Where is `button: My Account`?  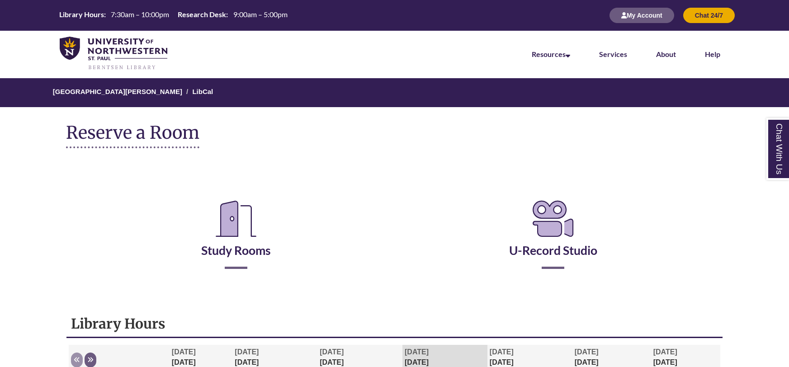 button: My Account is located at coordinates (642, 15).